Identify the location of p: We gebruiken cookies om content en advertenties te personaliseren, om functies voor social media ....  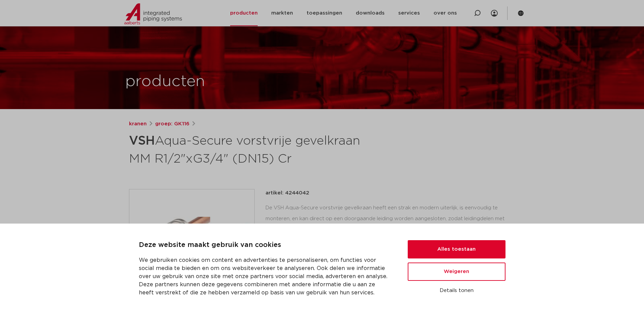
(265, 276).